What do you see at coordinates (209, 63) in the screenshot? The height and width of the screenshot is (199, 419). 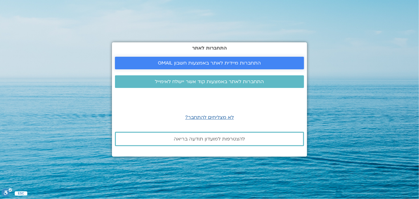 I see `a: התחברות מיידית לאתר באמצעות חשבון GMAIL` at bounding box center [209, 63].